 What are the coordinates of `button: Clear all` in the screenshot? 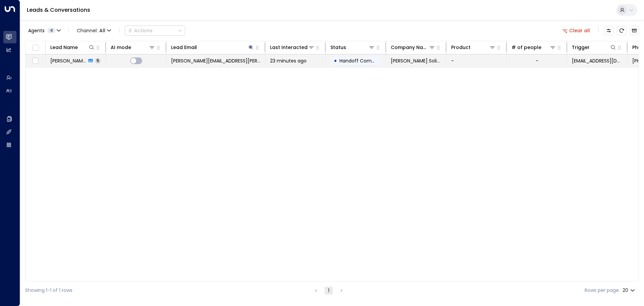 It's located at (577, 31).